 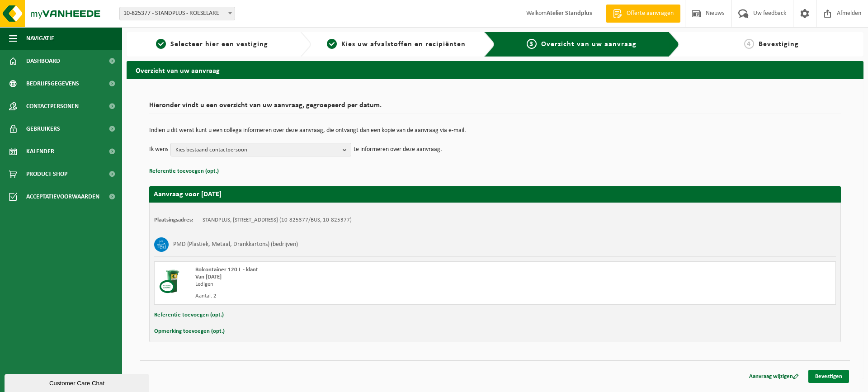 I want to click on a: Aanvraag wijzigen, so click(x=774, y=376).